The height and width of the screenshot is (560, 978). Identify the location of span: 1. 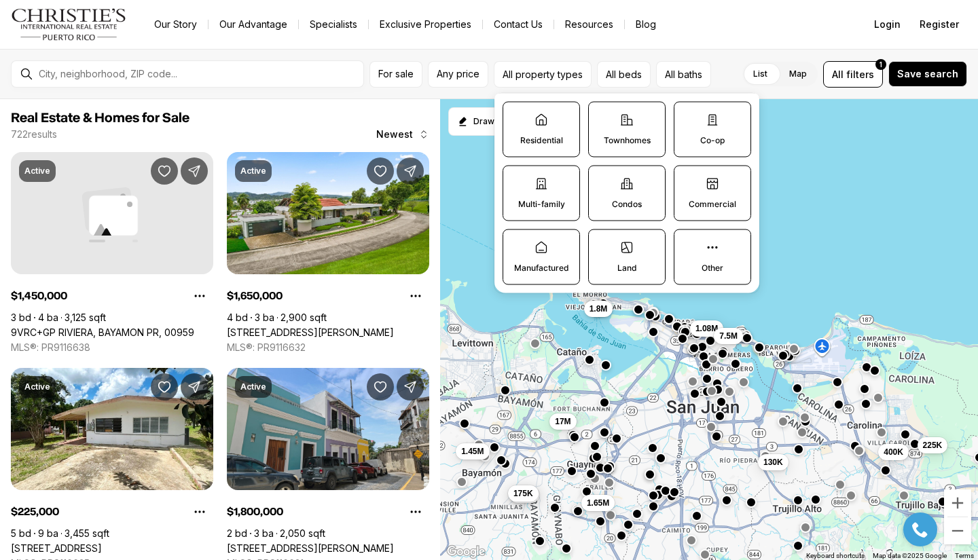
(881, 65).